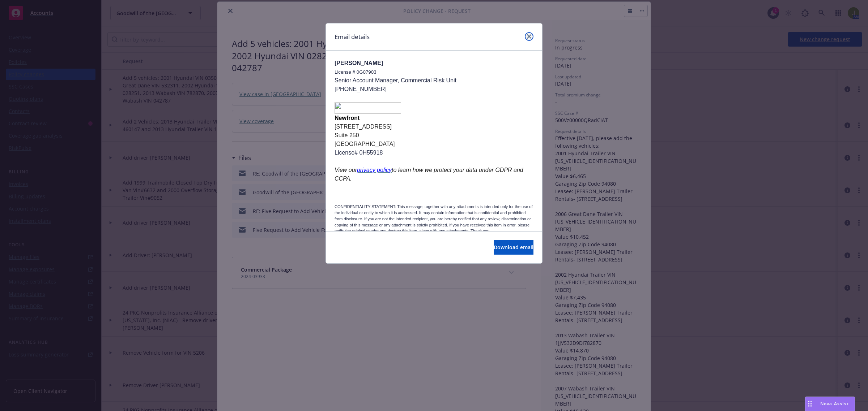 The image size is (868, 411). What do you see at coordinates (834, 404) in the screenshot?
I see `span: Nova Assist` at bounding box center [834, 404].